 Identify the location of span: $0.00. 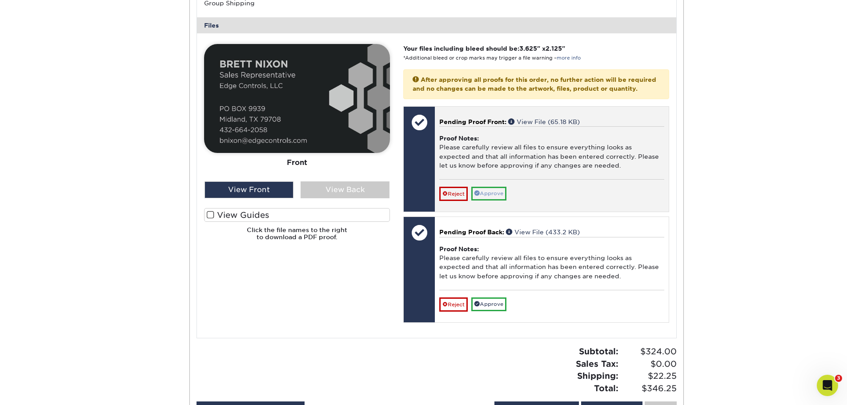
(649, 364).